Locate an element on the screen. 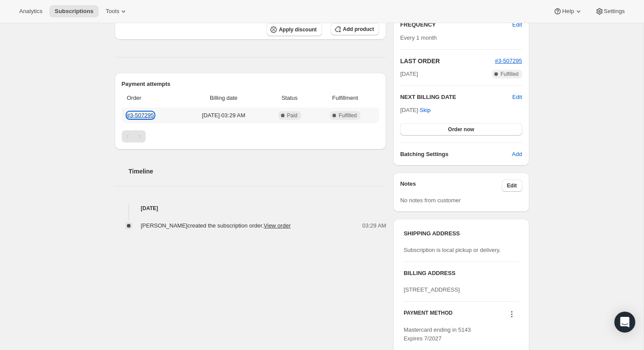 The image size is (644, 350). h3: BILLING ADDRESS is located at coordinates (461, 273).